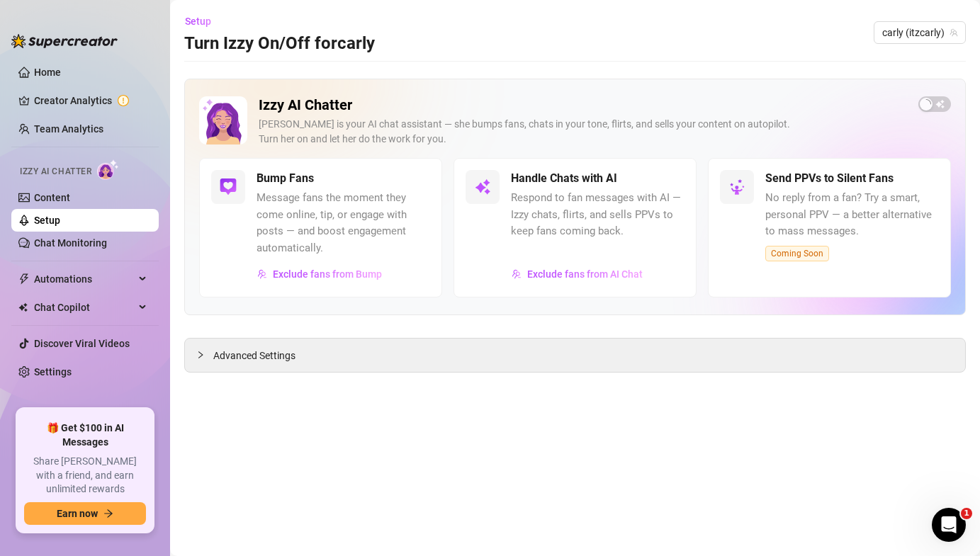 The height and width of the screenshot is (556, 980). What do you see at coordinates (797, 254) in the screenshot?
I see `span: Coming Soon` at bounding box center [797, 254].